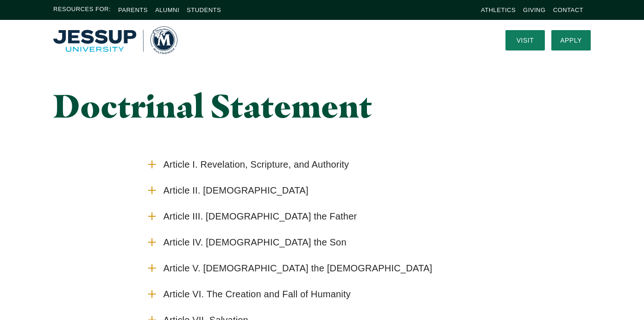 The width and height of the screenshot is (644, 320). Describe the element at coordinates (82, 10) in the screenshot. I see `span: Resources For:` at that location.